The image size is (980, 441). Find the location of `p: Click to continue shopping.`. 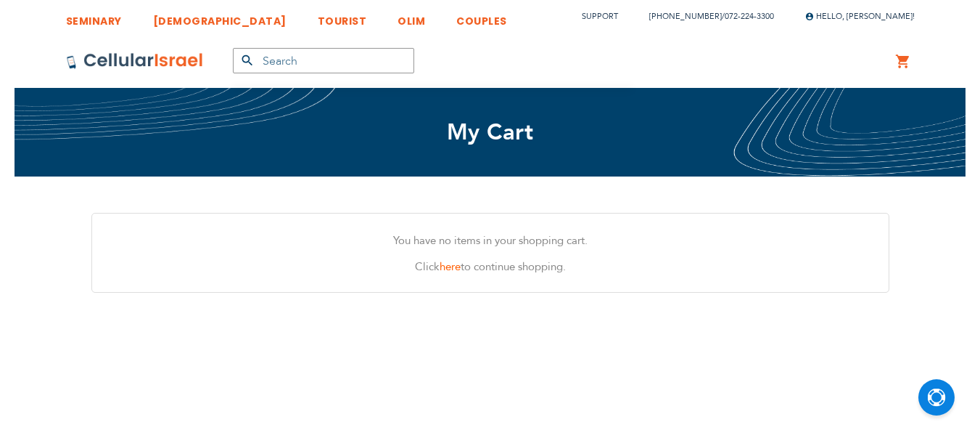

p: Click to continue shopping. is located at coordinates (490, 266).